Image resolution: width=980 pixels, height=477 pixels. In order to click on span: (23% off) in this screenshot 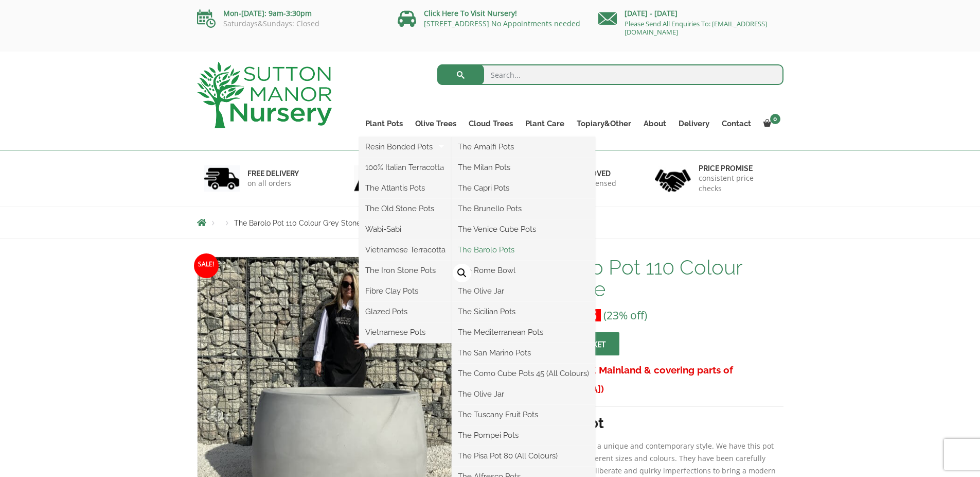, I will do `click(625, 315)`.